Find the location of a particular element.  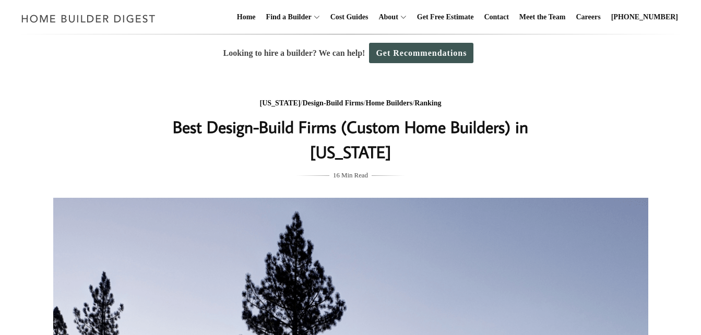

a: Get Recommendations is located at coordinates (421, 53).